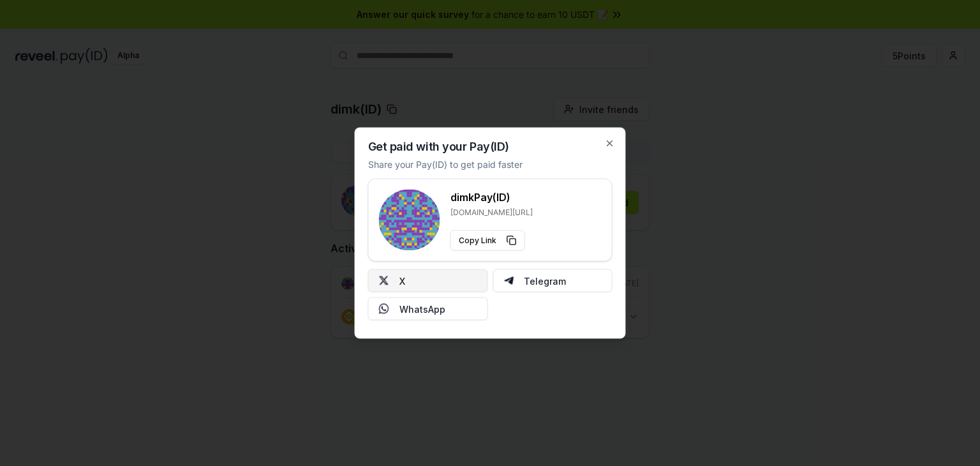  What do you see at coordinates (487, 241) in the screenshot?
I see `button: Copy Link` at bounding box center [487, 241].